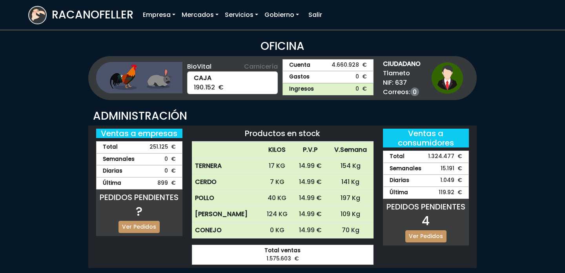 Image resolution: width=565 pixels, height=273 pixels. What do you see at coordinates (139, 133) in the screenshot?
I see `h5: Ventas a empresas` at bounding box center [139, 133].